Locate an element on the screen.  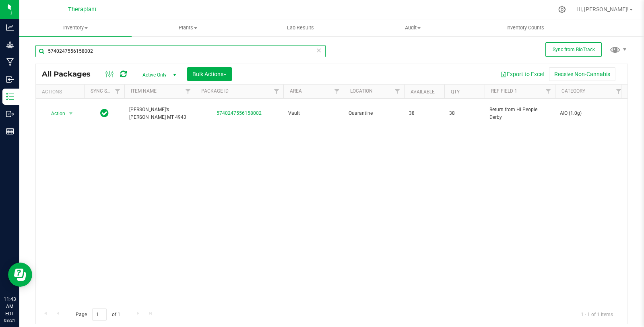
span: Plants is located at coordinates (188, 28).